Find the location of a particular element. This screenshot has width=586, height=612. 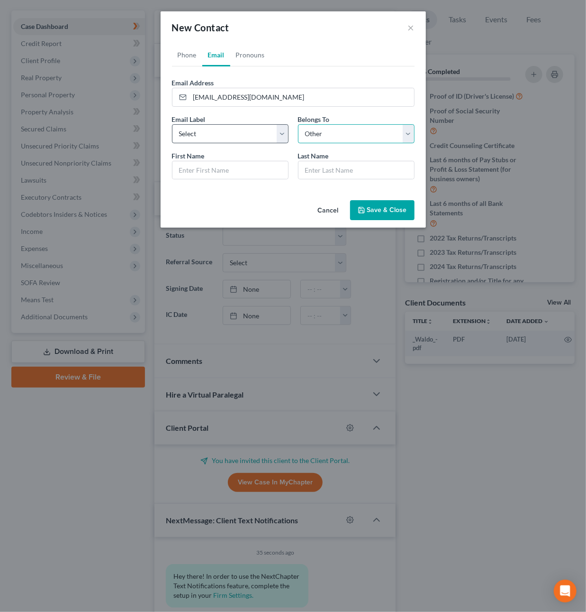

input: Email Address is located at coordinates (302, 97).